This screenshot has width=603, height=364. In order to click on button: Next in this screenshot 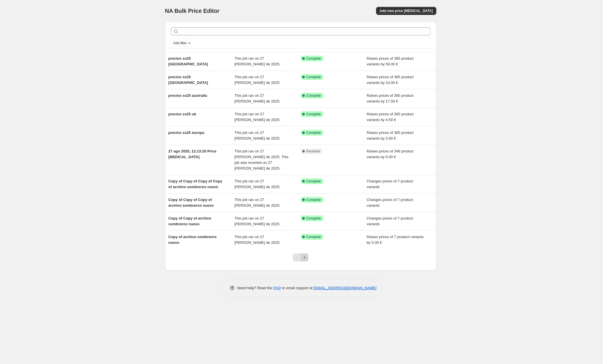, I will do `click(305, 258)`.